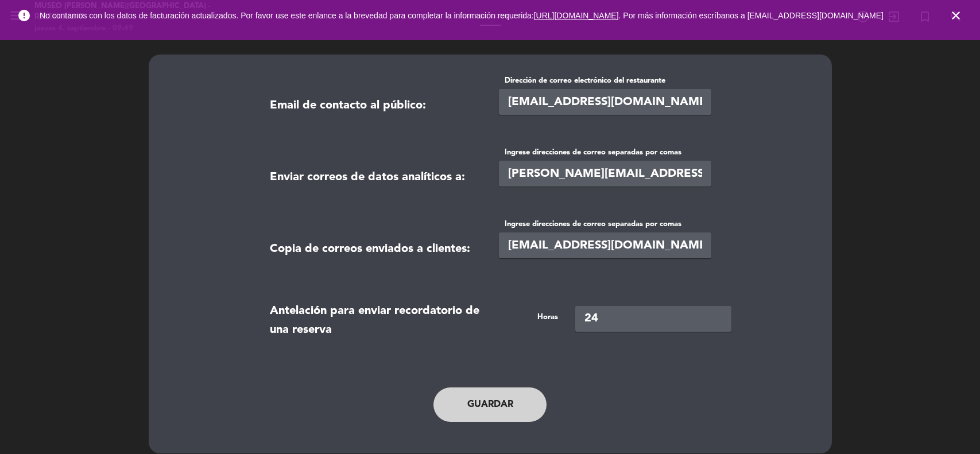  Describe the element at coordinates (348, 102) in the screenshot. I see `label: Email de contacto al público:` at that location.